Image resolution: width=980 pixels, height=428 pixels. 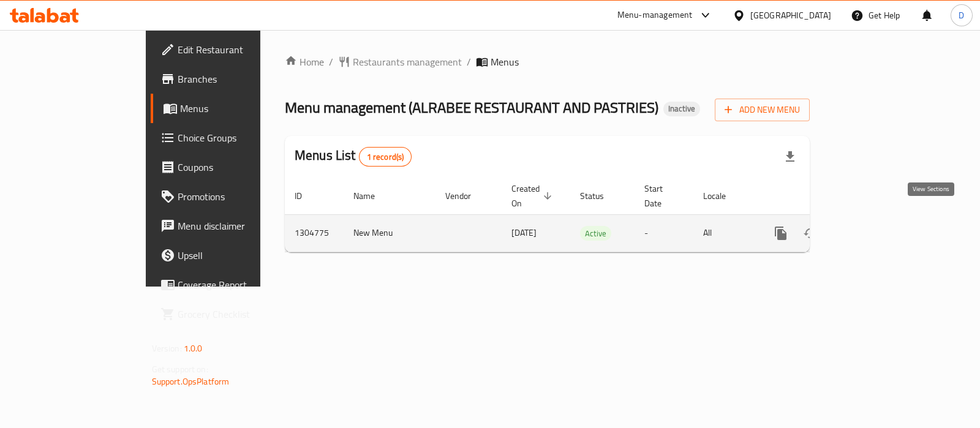 What do you see at coordinates (825, 196) in the screenshot?
I see `th: Actions` at bounding box center [825, 196].